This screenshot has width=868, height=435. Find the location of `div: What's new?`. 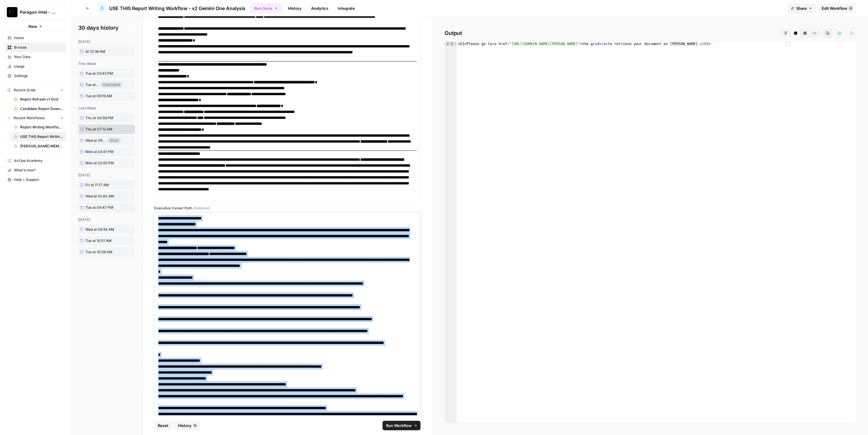

div: What's new? is located at coordinates (35, 171).